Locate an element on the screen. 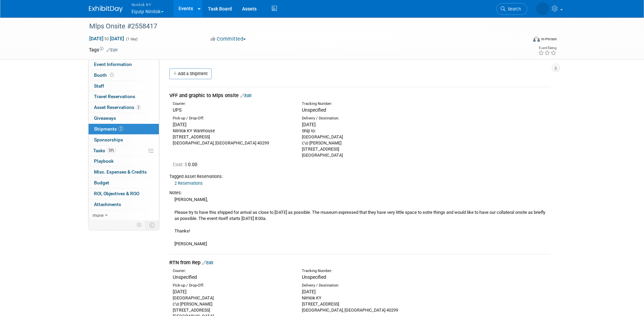 This screenshot has height=316, width=644. span: ROI, Objectives & ROO is located at coordinates (117, 194).